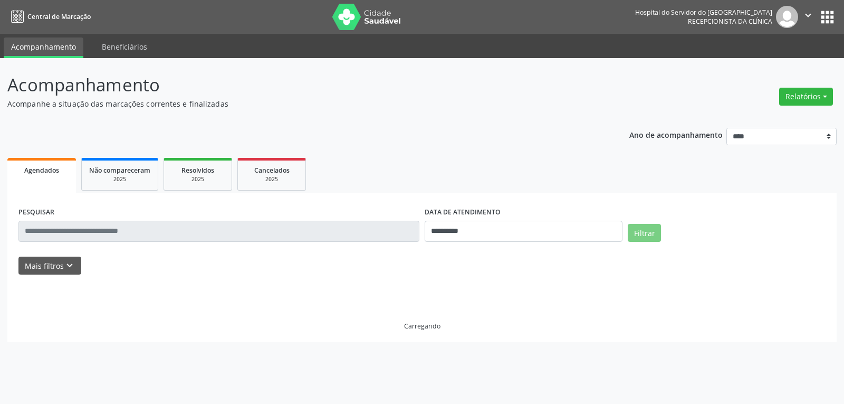  What do you see at coordinates (49, 16) in the screenshot?
I see `a: Central de Marcação` at bounding box center [49, 16].